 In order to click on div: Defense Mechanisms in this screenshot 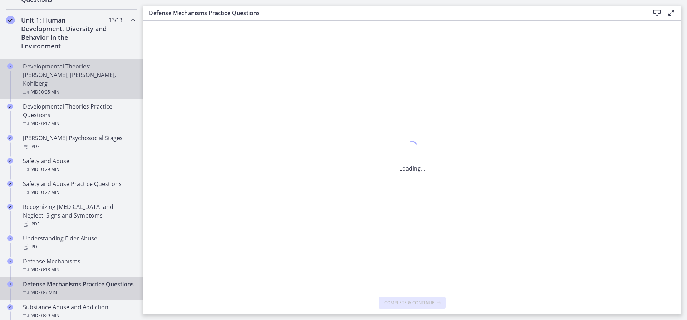, I will do `click(79, 265)`.